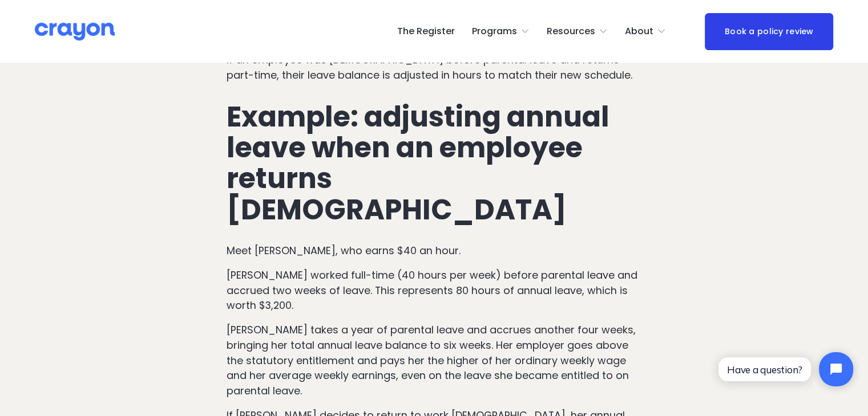 This screenshot has height=416, width=868. I want to click on button: Have a question?, so click(56, 27).